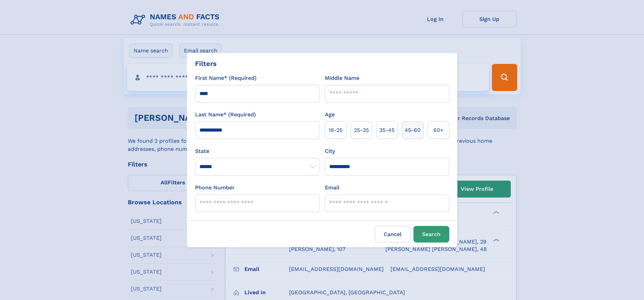 The height and width of the screenshot is (300, 644). Describe the element at coordinates (412, 130) in the screenshot. I see `span: 45‑60` at that location.